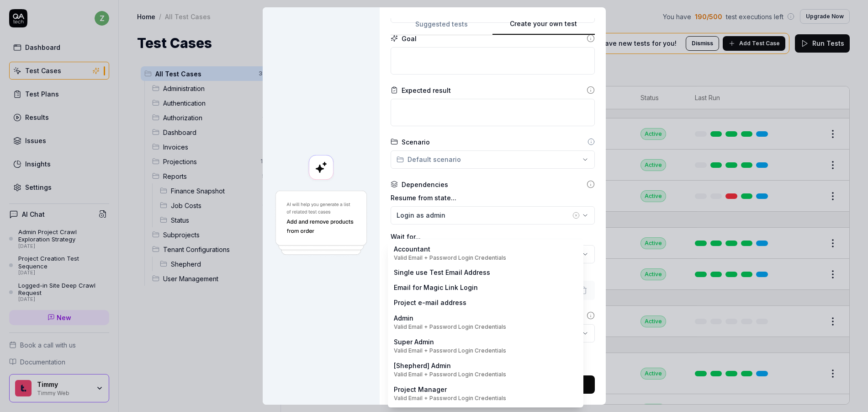 This screenshot has height=412, width=868. What do you see at coordinates (450, 253) in the screenshot?
I see `div: Accountant` at bounding box center [450, 253].